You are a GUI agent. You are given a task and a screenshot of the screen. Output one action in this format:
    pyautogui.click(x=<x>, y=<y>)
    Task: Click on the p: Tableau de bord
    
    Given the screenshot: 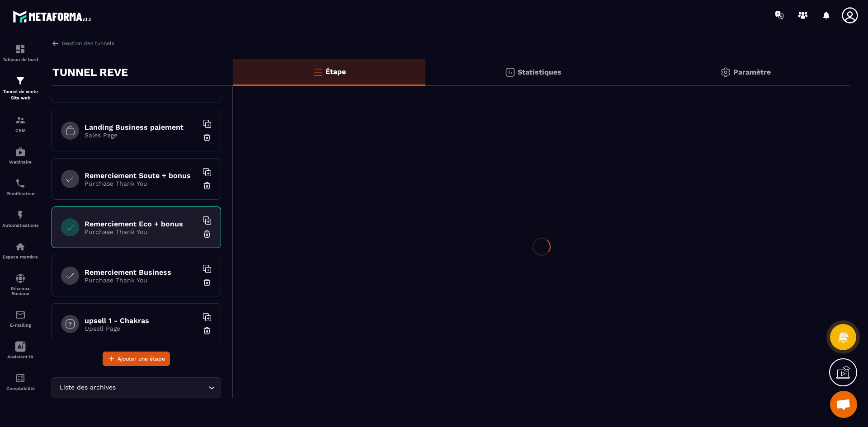 What is the action you would take?
    pyautogui.click(x=20, y=60)
    